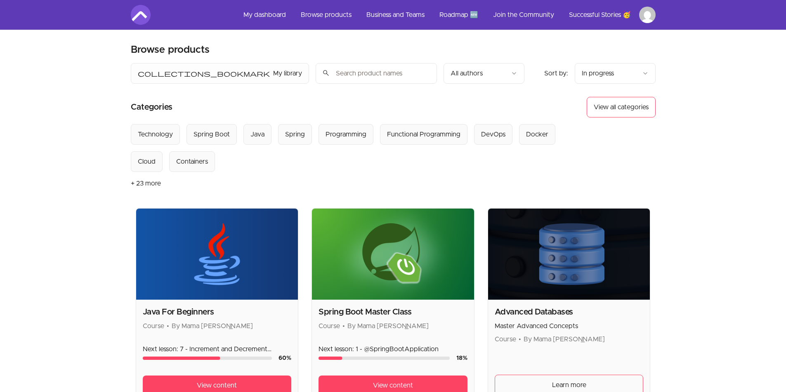 This screenshot has height=392, width=786. Describe the element at coordinates (615, 73) in the screenshot. I see `button: Product sort options` at that location.